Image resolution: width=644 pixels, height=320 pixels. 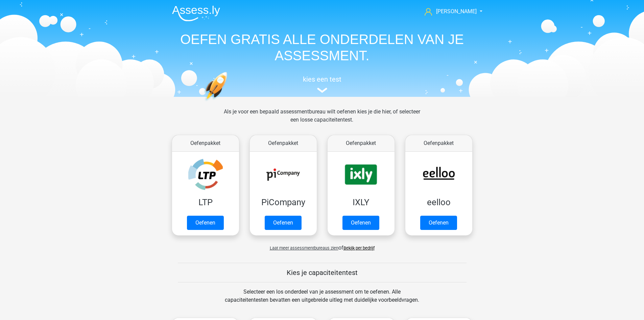 I want to click on img: Assessly, so click(x=196, y=13).